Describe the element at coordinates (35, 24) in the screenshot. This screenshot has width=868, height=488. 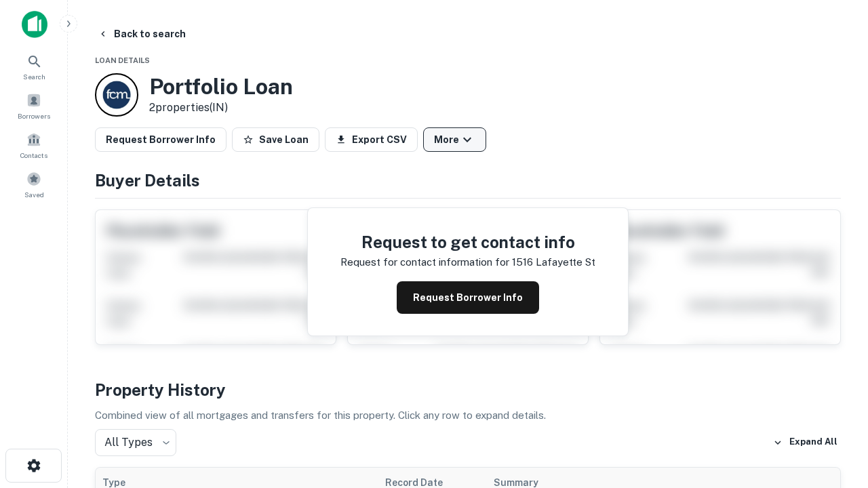
I see `img: capitalize-icon.png` at that location.